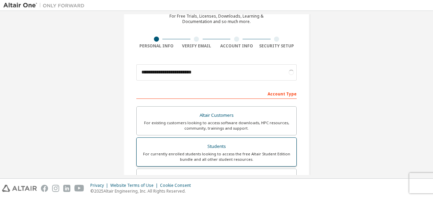  I want to click on div: Privacy, so click(100, 186).